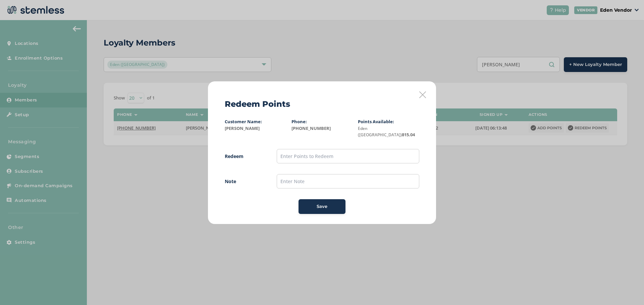  I want to click on h2: Redeem Points, so click(257, 104).